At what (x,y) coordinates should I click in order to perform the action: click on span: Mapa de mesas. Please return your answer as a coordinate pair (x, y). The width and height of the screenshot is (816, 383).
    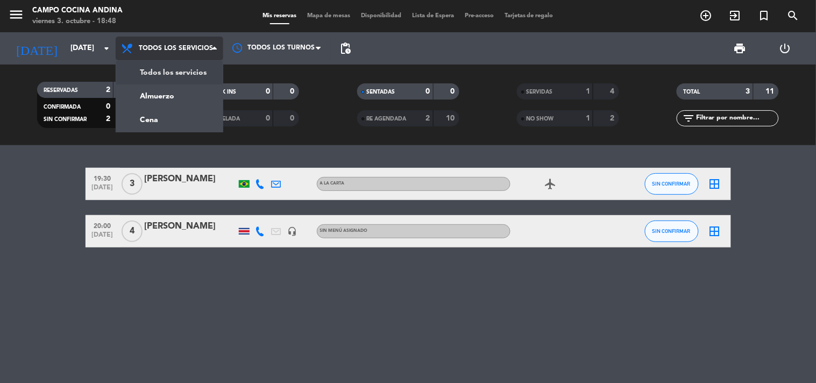
    Looking at the image, I should click on (329, 16).